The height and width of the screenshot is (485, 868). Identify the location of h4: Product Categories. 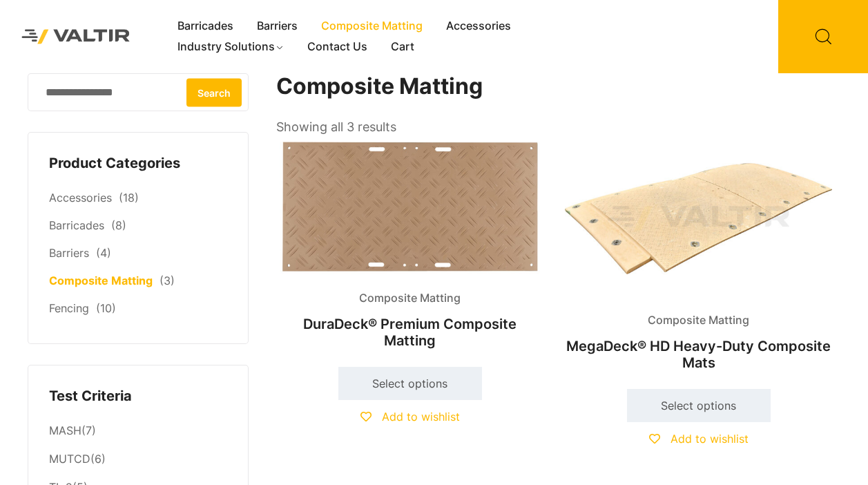
(138, 164).